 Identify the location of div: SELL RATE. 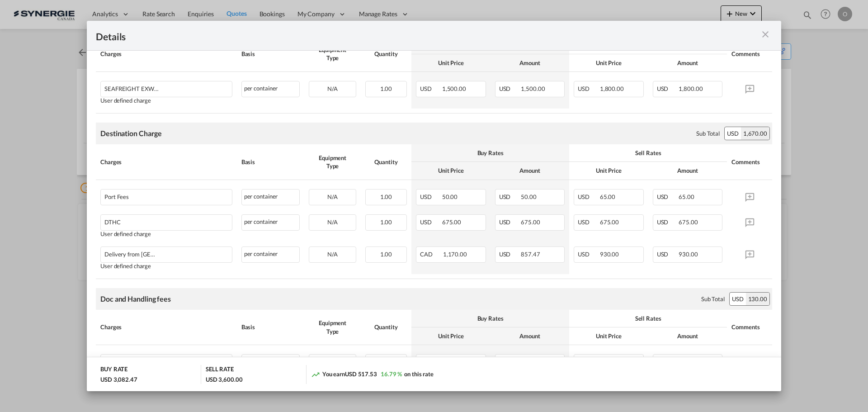
(220, 370).